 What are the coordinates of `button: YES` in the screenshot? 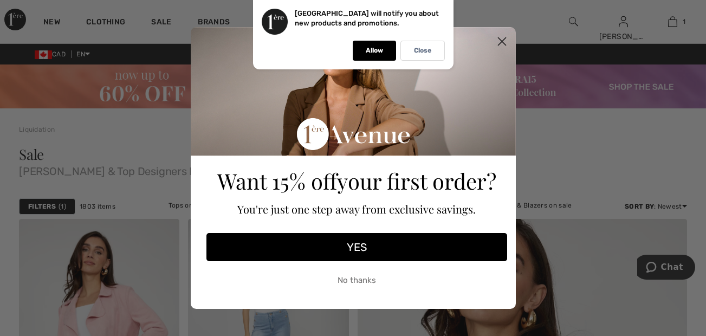 It's located at (356, 247).